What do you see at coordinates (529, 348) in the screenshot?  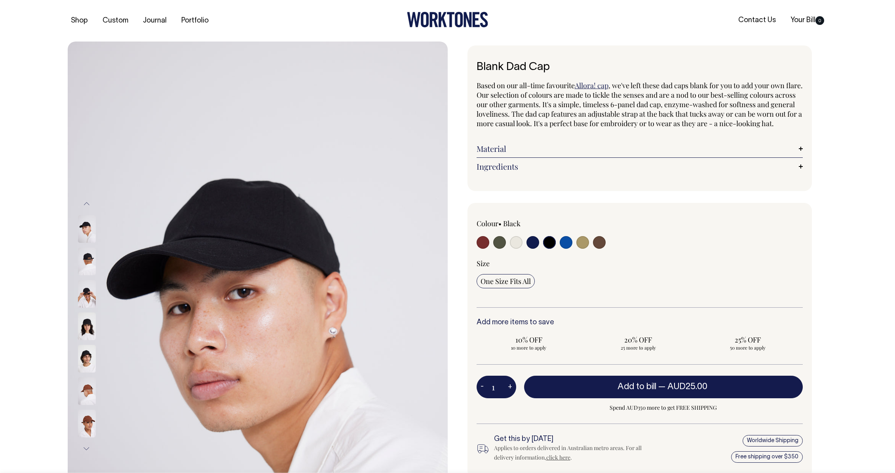 I see `span: 10 more to apply` at bounding box center [529, 348].